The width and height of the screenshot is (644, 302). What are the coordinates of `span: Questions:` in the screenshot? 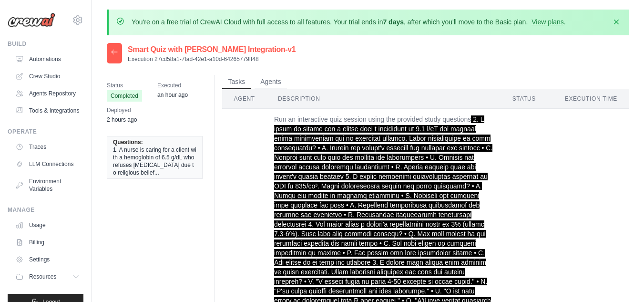 It's located at (128, 142).